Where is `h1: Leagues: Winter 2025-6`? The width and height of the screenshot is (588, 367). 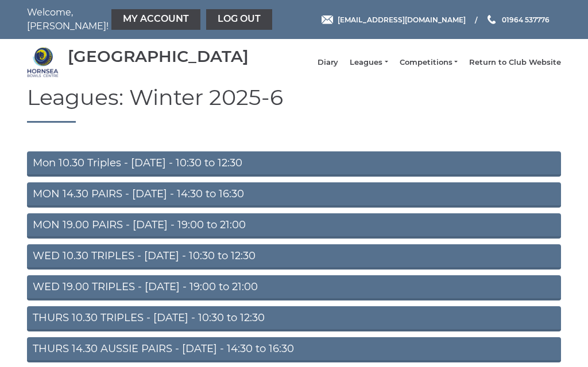 h1: Leagues: Winter 2025-6 is located at coordinates (294, 104).